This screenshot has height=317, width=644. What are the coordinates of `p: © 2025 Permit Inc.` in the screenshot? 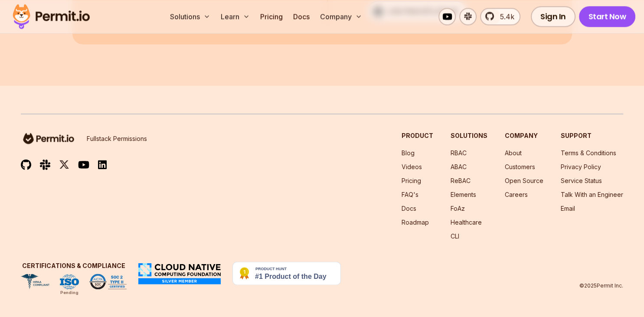 It's located at (601, 285).